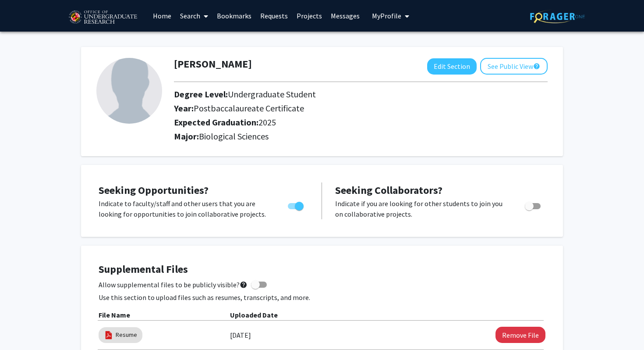 The image size is (644, 350). Describe the element at coordinates (130, 91) in the screenshot. I see `img: Profile Picture` at that location.